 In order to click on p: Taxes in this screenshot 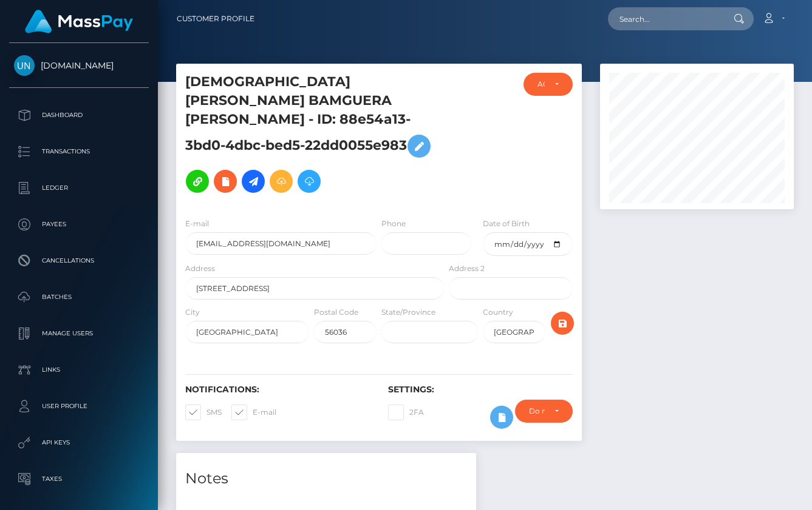, I will do `click(79, 479)`.